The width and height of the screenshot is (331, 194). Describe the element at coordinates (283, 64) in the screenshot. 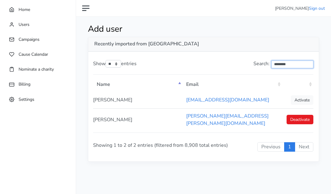

I see `label: Search:` at that location.